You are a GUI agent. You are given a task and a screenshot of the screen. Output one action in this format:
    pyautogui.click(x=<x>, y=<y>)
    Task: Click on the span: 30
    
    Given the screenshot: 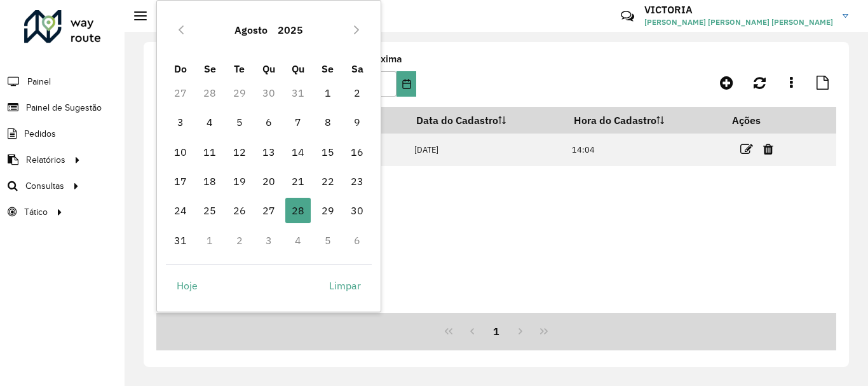 What is the action you would take?
    pyautogui.click(x=357, y=211)
    